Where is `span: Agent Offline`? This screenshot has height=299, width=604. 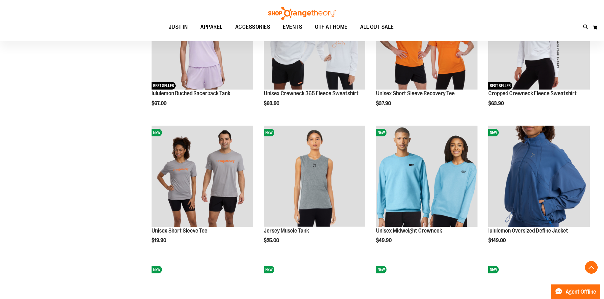
span: Agent Offline is located at coordinates (581, 292).